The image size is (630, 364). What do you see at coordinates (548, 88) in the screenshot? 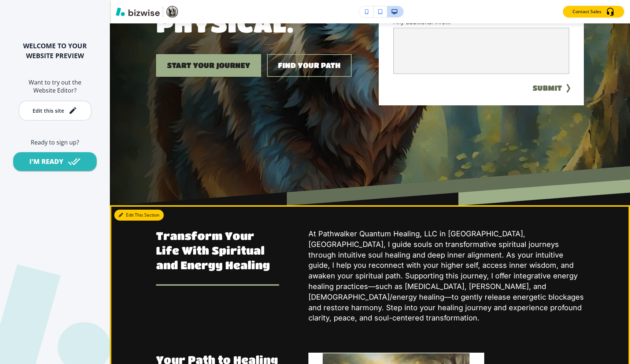
I see `button: SUBMIT` at bounding box center [548, 88].